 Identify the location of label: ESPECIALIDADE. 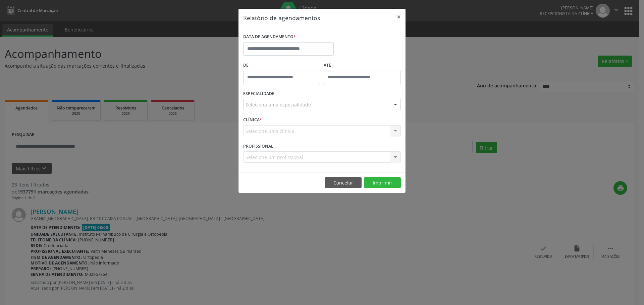
(258, 93).